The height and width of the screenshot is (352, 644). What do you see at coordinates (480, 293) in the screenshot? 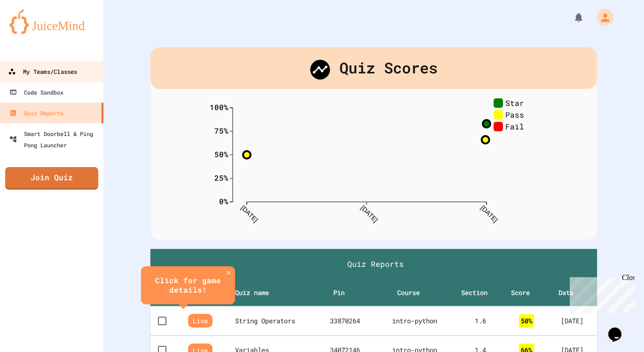
I see `span: Section` at bounding box center [480, 293].